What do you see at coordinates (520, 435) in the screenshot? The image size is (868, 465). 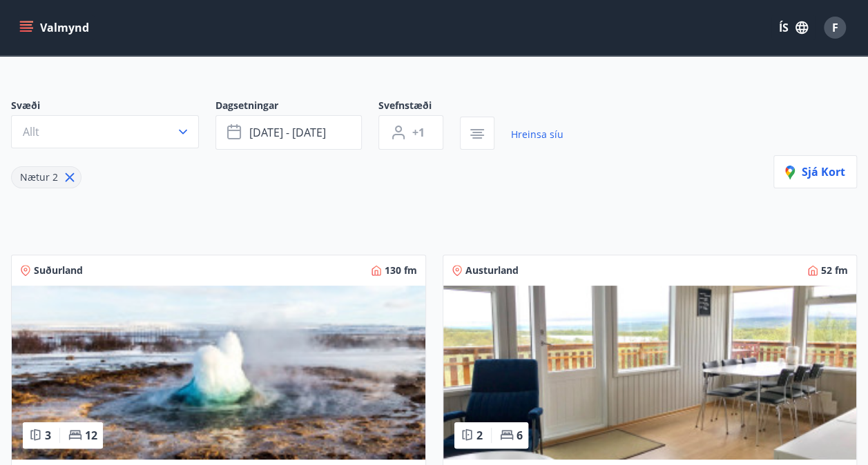 I see `span: 6` at bounding box center [520, 435].